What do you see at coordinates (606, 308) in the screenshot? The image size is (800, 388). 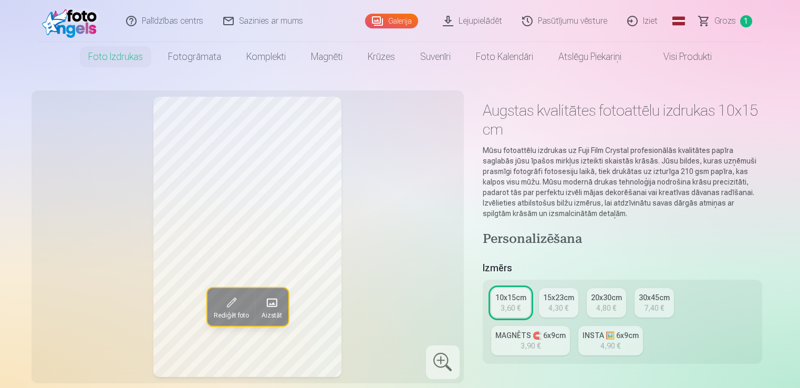 I see `div: 4,80 €` at bounding box center [606, 308].